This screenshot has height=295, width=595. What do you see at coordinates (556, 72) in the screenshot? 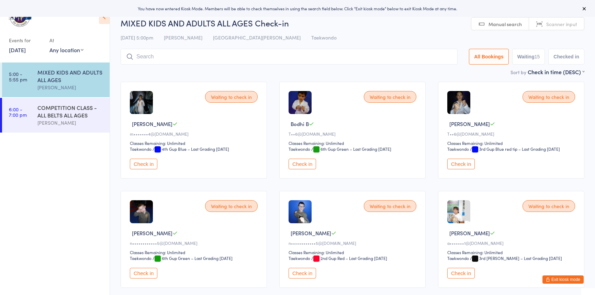
I see `div: Check in time (DESC)` at bounding box center [556, 72].